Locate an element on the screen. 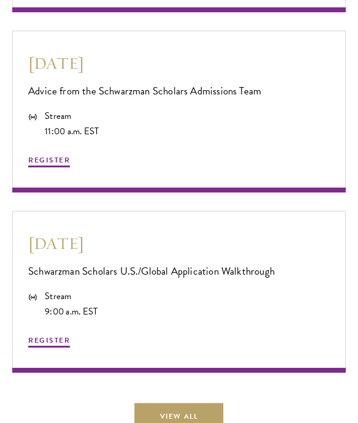 The height and width of the screenshot is (423, 358). div: 9:00 a.m. EST is located at coordinates (71, 312).